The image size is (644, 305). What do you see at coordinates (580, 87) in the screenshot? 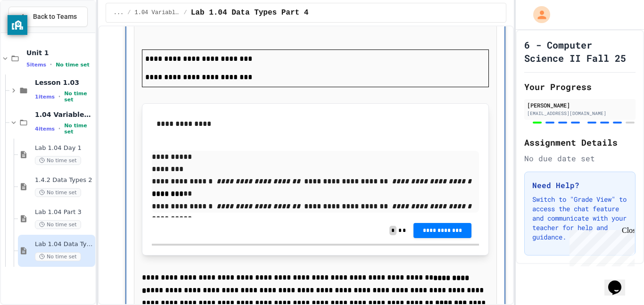
I see `h2: Your Progress` at bounding box center [580, 87].